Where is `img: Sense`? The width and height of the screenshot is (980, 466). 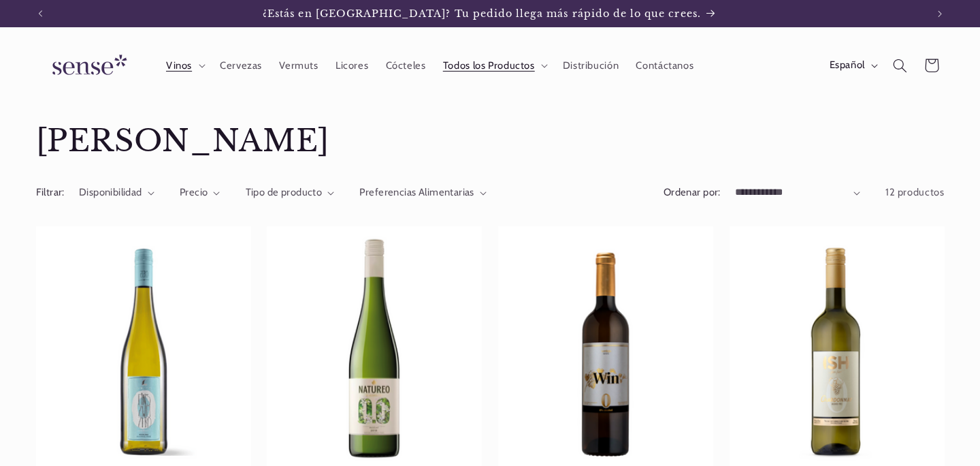
img: Sense is located at coordinates (87, 66).